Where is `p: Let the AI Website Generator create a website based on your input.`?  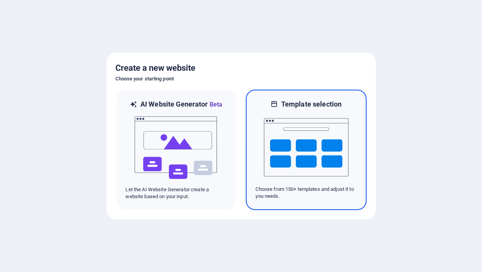 p: Let the AI Website Generator create a website based on your input. is located at coordinates (176, 193).